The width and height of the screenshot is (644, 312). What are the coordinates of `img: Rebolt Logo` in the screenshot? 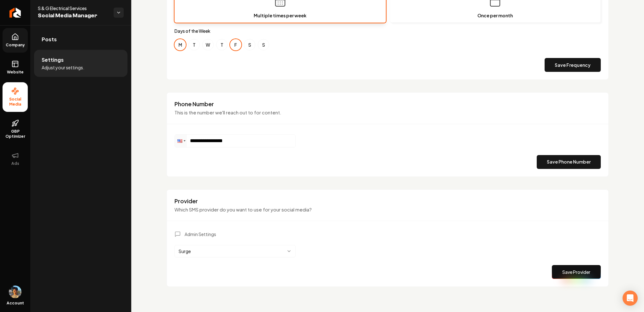 It's located at (15, 13).